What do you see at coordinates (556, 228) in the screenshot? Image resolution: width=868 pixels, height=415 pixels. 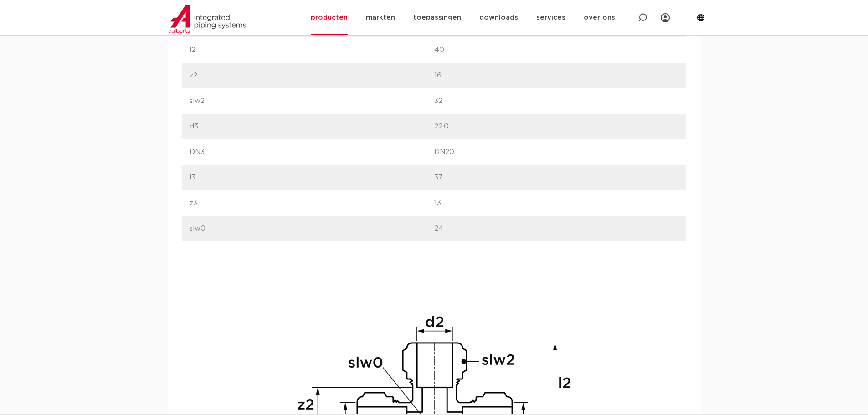 I see `p: 24` at bounding box center [556, 228].